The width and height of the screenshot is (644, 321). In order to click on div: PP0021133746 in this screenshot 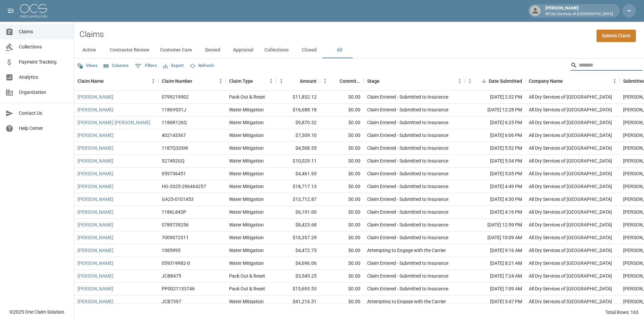, I will do `click(178, 289)`.